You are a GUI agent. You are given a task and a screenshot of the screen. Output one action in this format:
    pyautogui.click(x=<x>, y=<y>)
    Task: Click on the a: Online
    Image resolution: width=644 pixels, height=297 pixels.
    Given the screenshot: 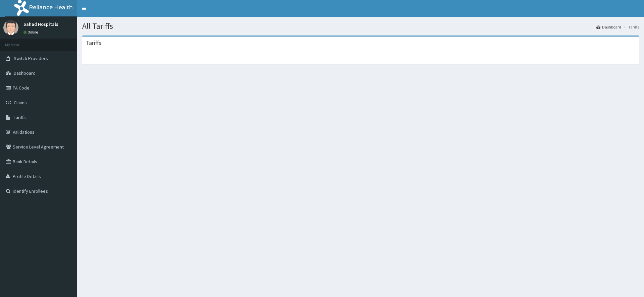 What is the action you would take?
    pyautogui.click(x=32, y=32)
    